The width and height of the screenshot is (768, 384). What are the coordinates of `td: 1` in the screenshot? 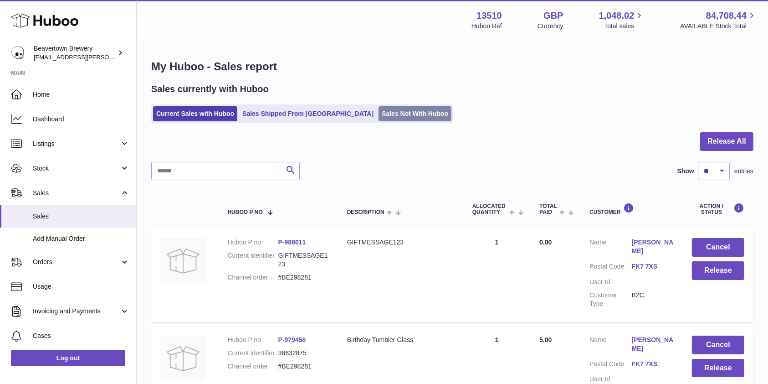 It's located at (497, 275).